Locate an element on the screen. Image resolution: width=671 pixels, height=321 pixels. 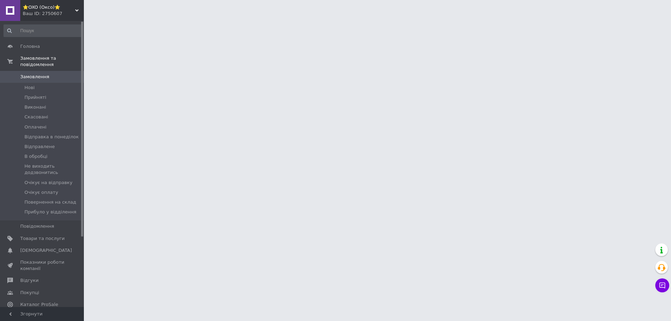
span: Нові is located at coordinates (29, 88).